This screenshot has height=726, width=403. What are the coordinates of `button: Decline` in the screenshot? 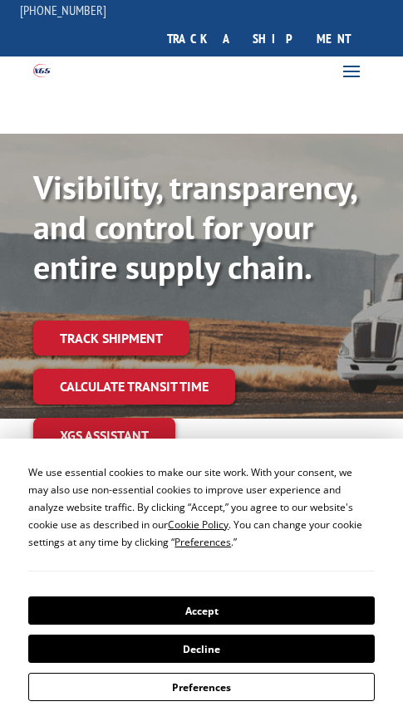 It's located at (201, 649).